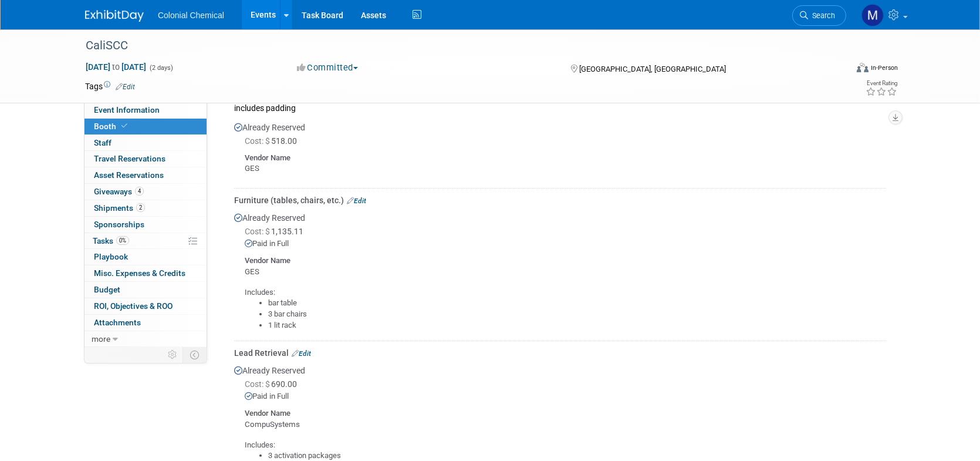  I want to click on div: CompuSystems, so click(565, 425).